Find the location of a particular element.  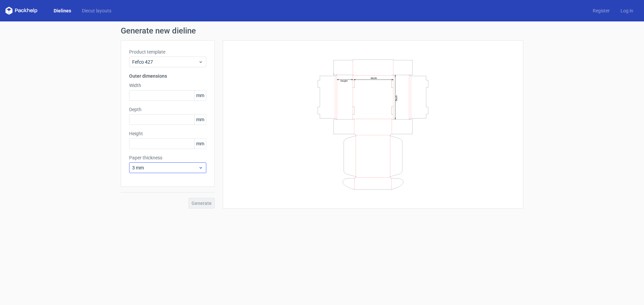

a: Diecut layouts is located at coordinates (97, 11).